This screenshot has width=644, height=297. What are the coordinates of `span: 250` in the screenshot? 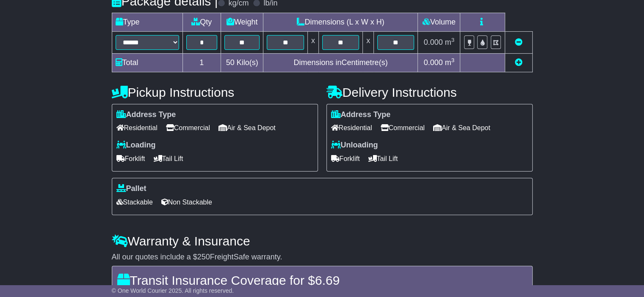 It's located at (204, 257).